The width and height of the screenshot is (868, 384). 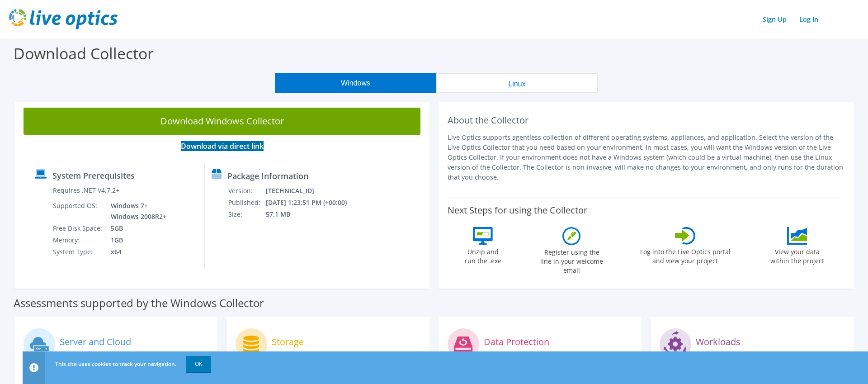 What do you see at coordinates (222, 146) in the screenshot?
I see `a: Download via direct link` at bounding box center [222, 146].